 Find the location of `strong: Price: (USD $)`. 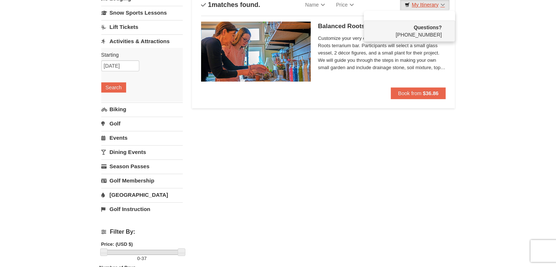

strong: Price: (USD $) is located at coordinates (117, 244).